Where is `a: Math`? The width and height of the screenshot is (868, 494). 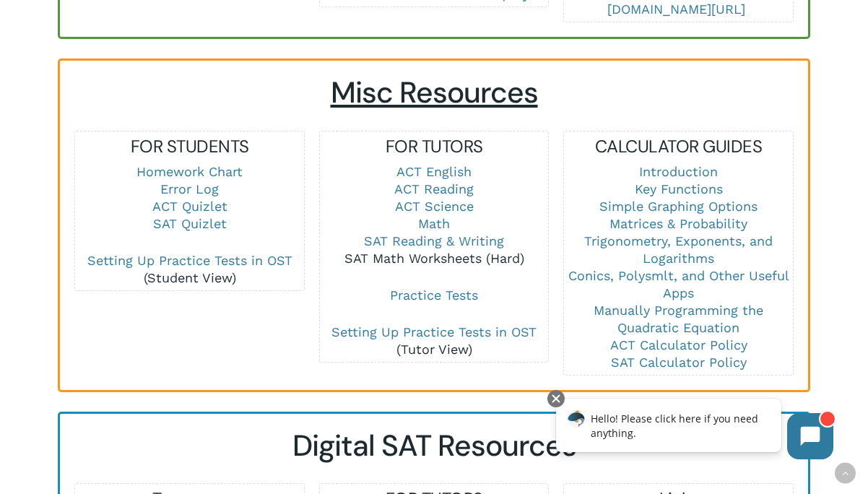 a: Math is located at coordinates (434, 223).